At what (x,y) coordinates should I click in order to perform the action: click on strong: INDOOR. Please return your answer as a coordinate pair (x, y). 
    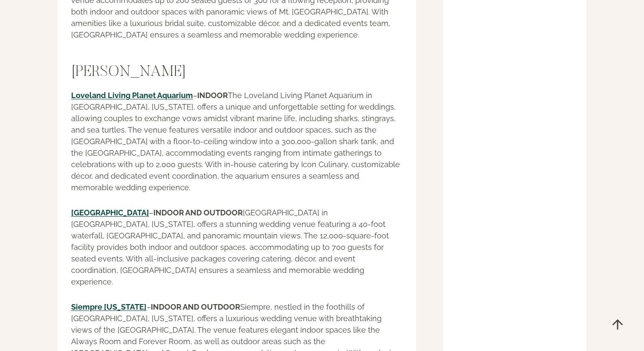
    Looking at the image, I should click on (213, 95).